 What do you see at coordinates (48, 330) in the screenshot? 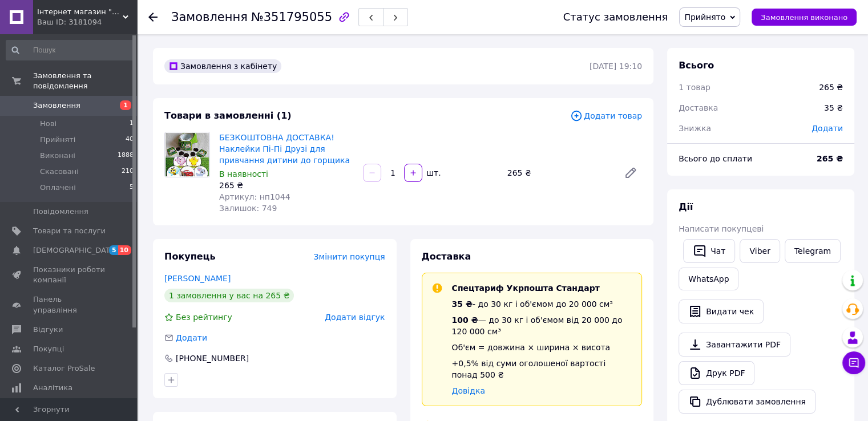
I see `span: Відгуки` at bounding box center [48, 330].